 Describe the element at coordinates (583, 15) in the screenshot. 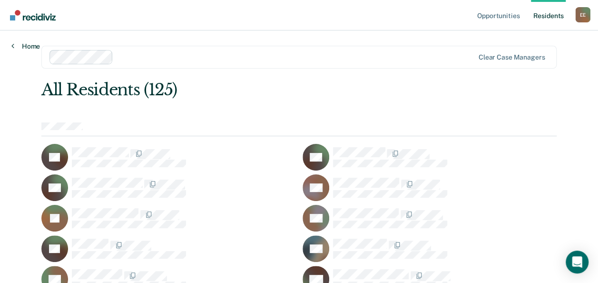

I see `button: Profile dropdown button` at that location.